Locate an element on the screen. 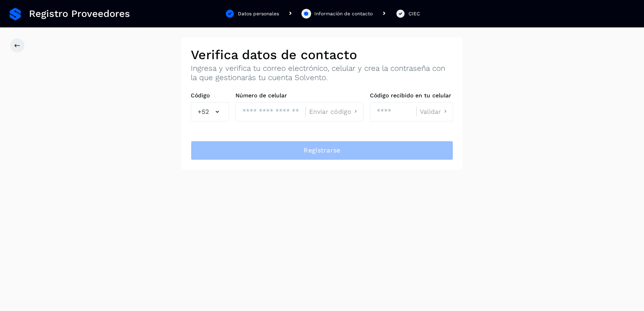  div: Datos personales is located at coordinates (259, 14).